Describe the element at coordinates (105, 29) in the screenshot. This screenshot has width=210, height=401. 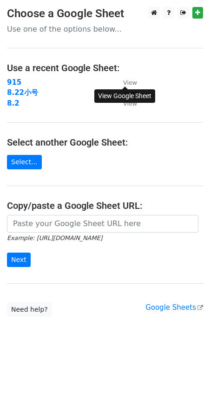
I see `p: Use one of the options below...` at that location.